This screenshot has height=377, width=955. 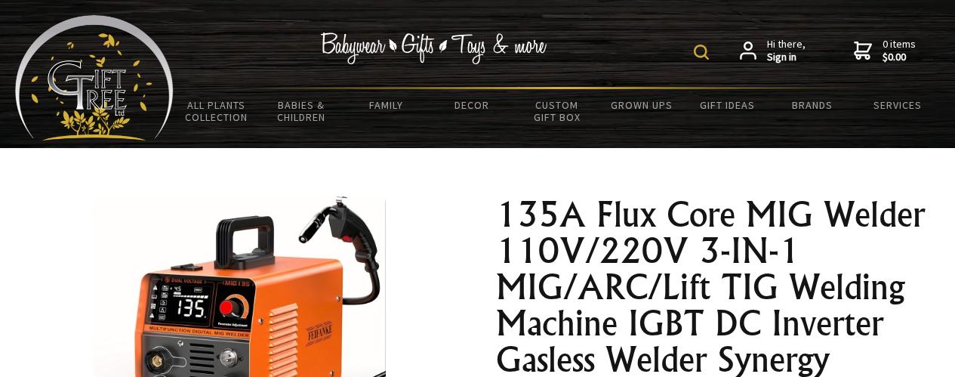 I want to click on a: Services, so click(x=897, y=105).